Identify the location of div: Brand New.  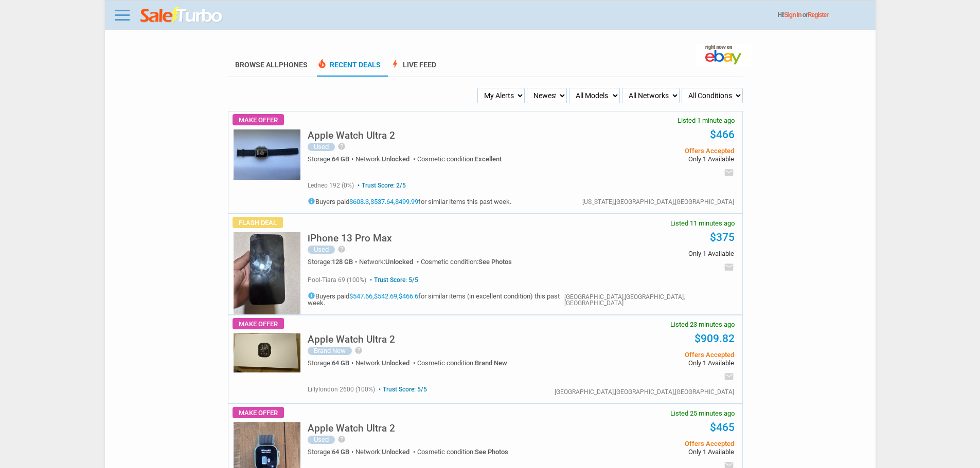
(329, 351).